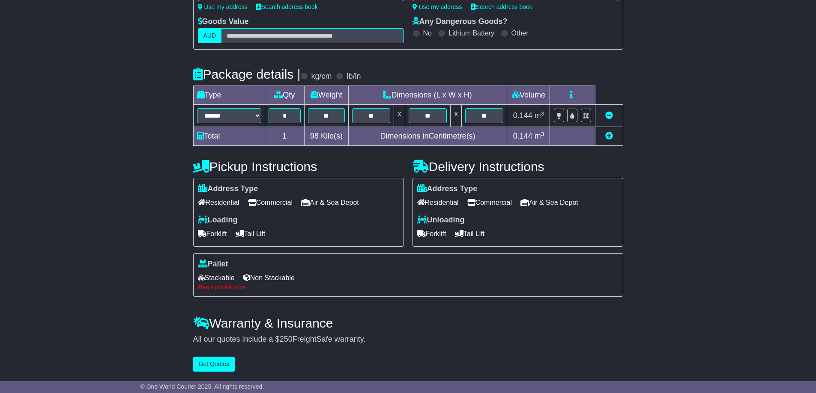 Image resolution: width=816 pixels, height=393 pixels. I want to click on h4: Package details |, so click(247, 74).